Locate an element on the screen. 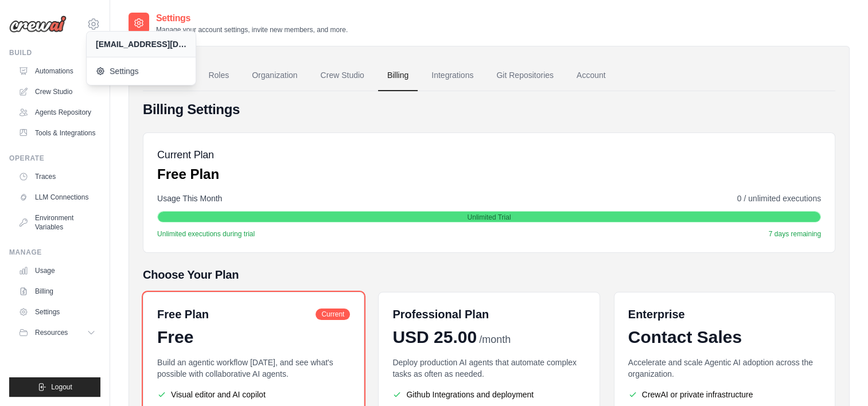 The width and height of the screenshot is (868, 406). h2: Settings is located at coordinates (252, 18).